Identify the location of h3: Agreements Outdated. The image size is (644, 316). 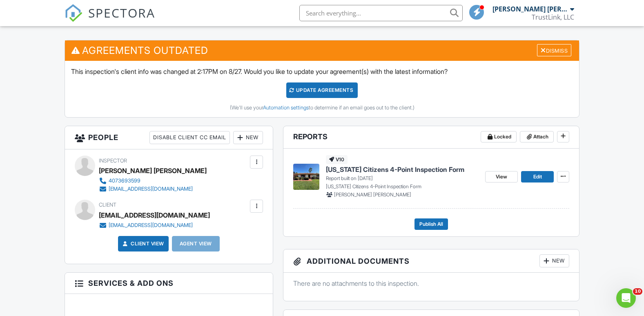
(322, 50).